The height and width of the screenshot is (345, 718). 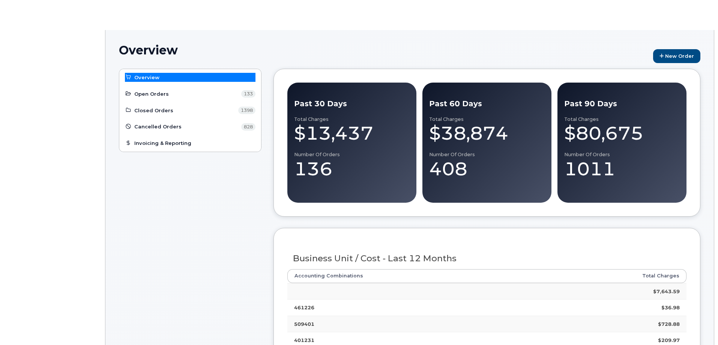 I want to click on strong: $728.88, so click(x=668, y=324).